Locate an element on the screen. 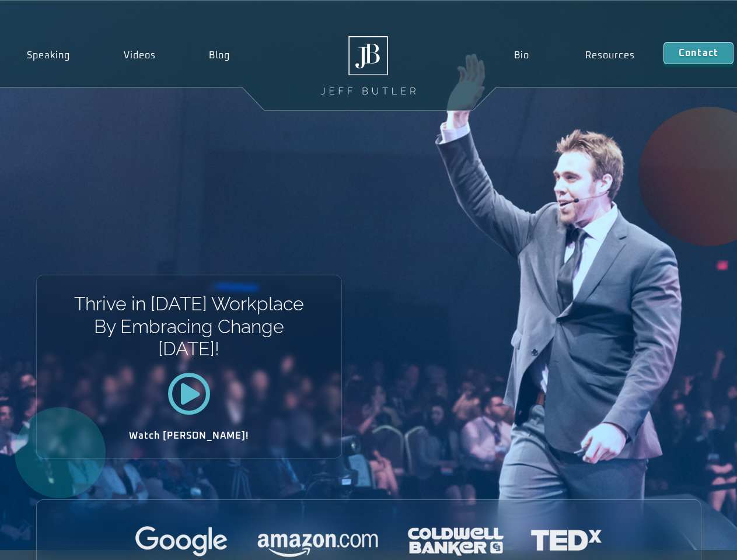  a: Videos is located at coordinates (139, 56).